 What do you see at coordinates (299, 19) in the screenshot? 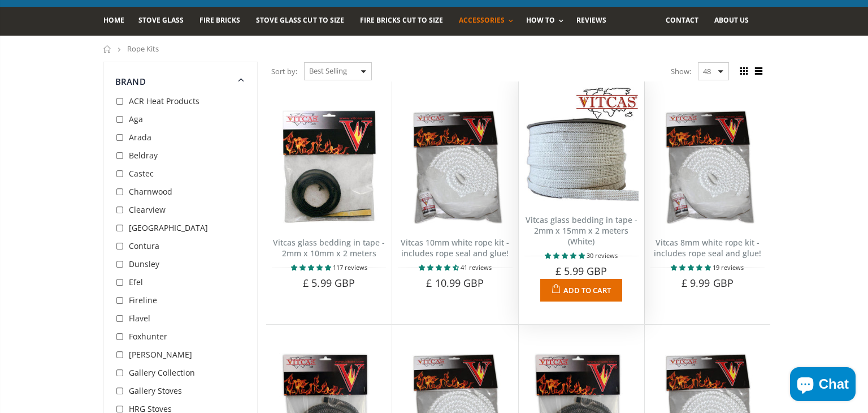
I see `span: Stove Glass Cut To Size` at bounding box center [299, 19].